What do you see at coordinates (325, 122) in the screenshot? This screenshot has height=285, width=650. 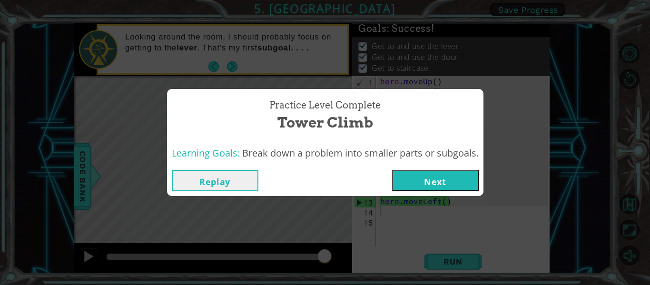 I see `span: Tower Climb` at bounding box center [325, 122].